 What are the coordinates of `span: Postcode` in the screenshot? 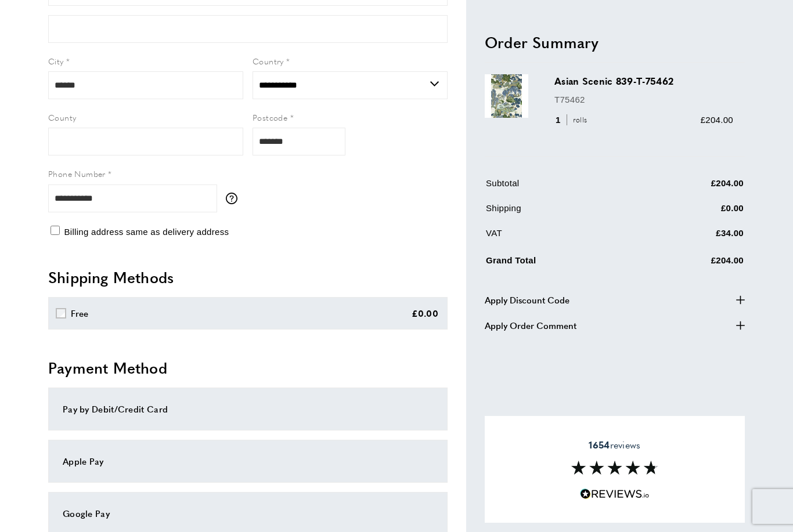 It's located at (270, 117).